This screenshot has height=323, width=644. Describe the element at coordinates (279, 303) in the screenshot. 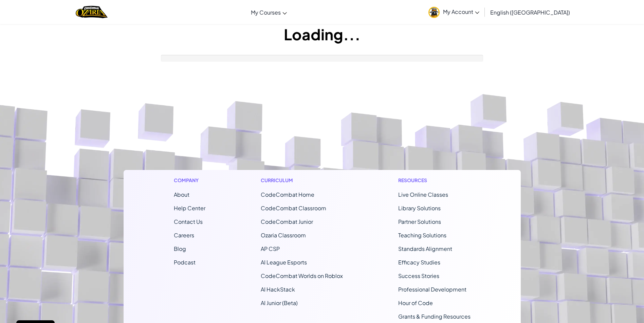

I see `a: AI Junior (Beta)` at that location.